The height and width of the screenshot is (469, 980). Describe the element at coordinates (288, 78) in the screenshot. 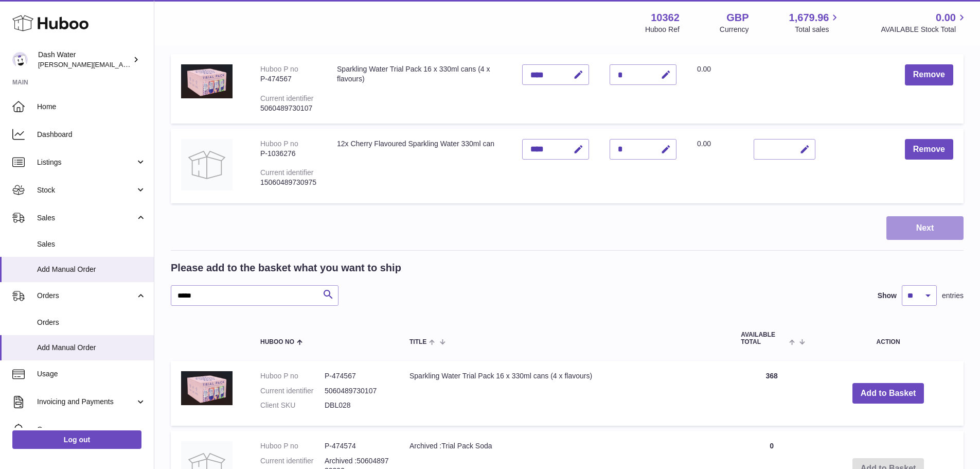

I see `div: P-474567` at that location.